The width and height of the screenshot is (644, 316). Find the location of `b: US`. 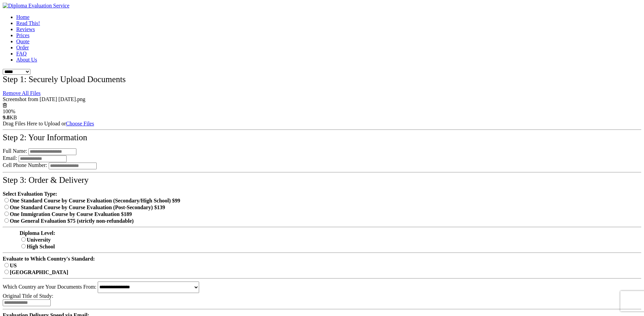

b: US is located at coordinates (10, 265).